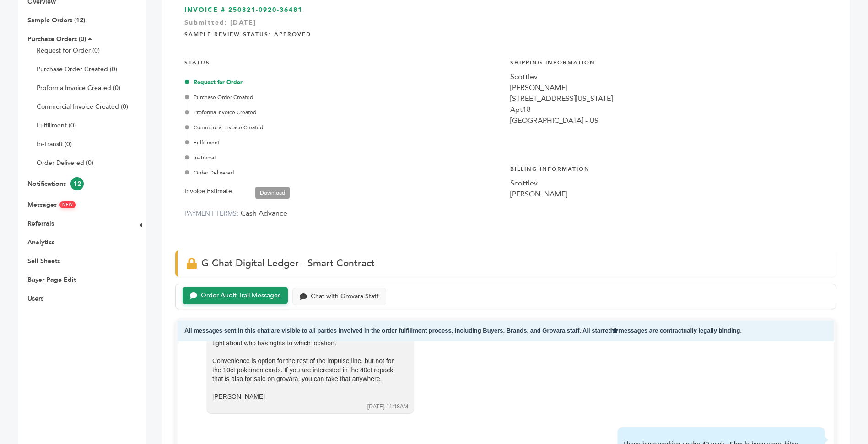 This screenshot has height=444, width=868. Describe the element at coordinates (506, 331) in the screenshot. I see `div: All messages sent in this chat are visible to all parties involved in the order fulfillment proce...` at that location.